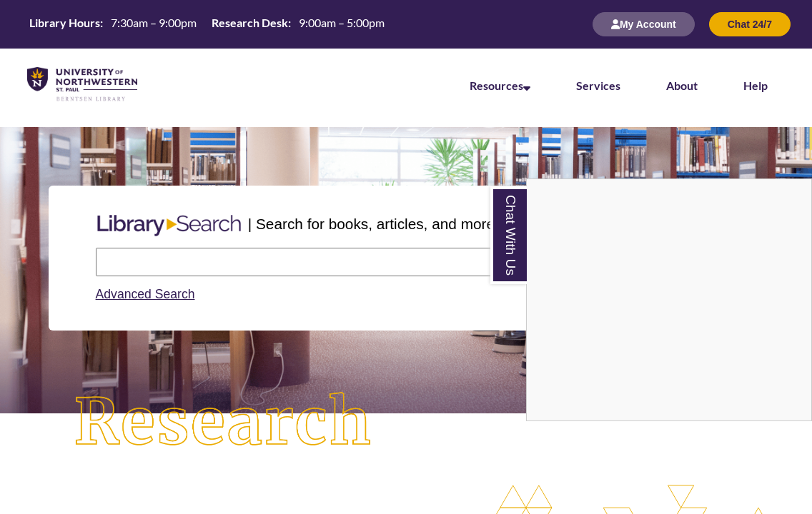  Describe the element at coordinates (82, 84) in the screenshot. I see `img: UNWSP Library Logo` at that location.